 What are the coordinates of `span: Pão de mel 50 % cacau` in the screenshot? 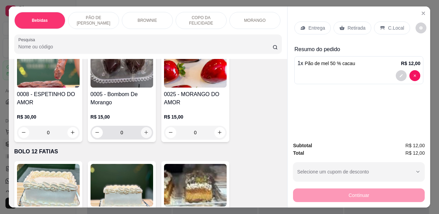 It's located at (330, 63).